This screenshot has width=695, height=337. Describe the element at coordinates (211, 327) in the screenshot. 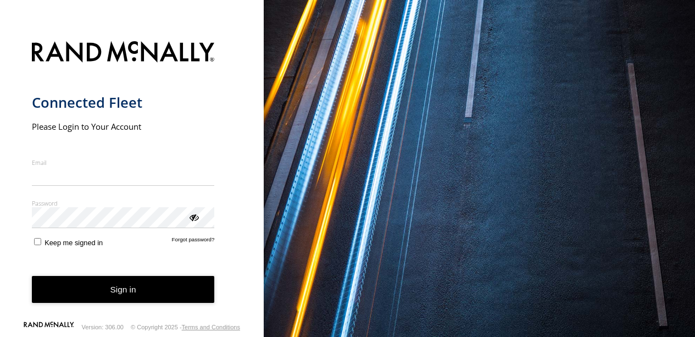

I see `a: Terms and Conditions` at that location.